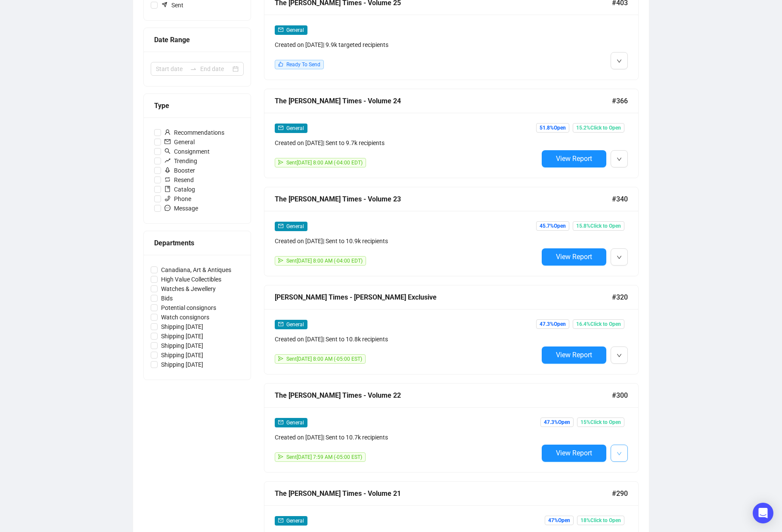  What do you see at coordinates (180, 171) in the screenshot?
I see `span: Booster` at bounding box center [180, 171].